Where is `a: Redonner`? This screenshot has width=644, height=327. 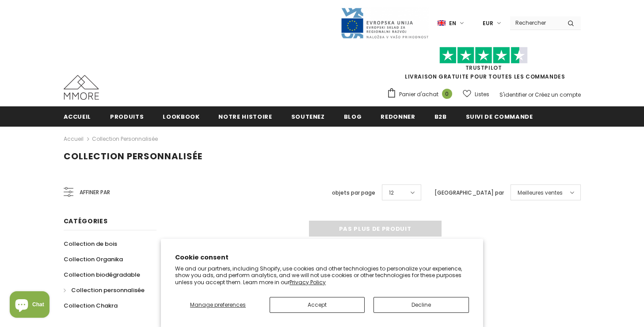 a: Redonner is located at coordinates (398, 116).